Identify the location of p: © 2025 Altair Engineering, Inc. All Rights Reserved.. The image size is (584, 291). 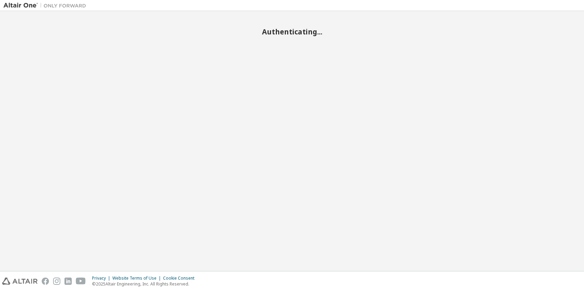
(145, 284).